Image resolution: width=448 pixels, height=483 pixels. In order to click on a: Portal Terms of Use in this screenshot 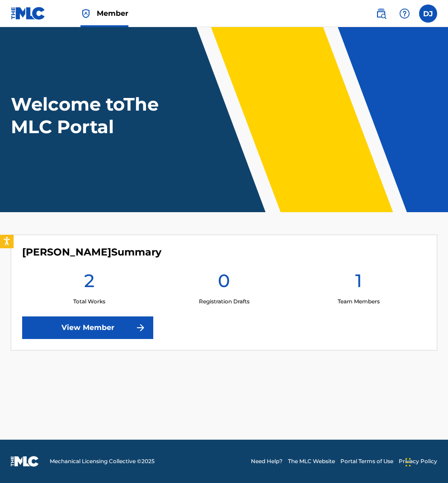, I will do `click(366, 462)`.